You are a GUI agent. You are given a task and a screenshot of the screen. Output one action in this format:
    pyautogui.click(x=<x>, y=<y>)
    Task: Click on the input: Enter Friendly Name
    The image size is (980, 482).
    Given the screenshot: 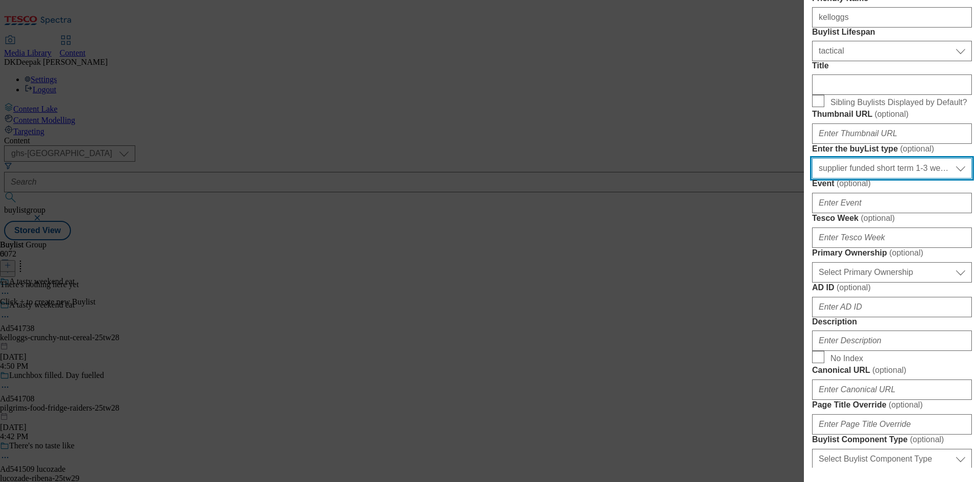 What is the action you would take?
    pyautogui.click(x=892, y=17)
    